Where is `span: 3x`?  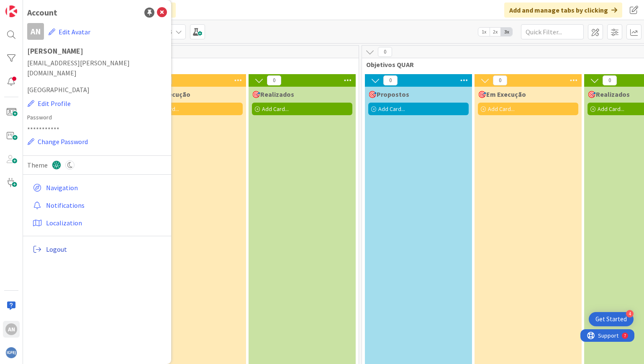
span: 3x is located at coordinates (506, 32).